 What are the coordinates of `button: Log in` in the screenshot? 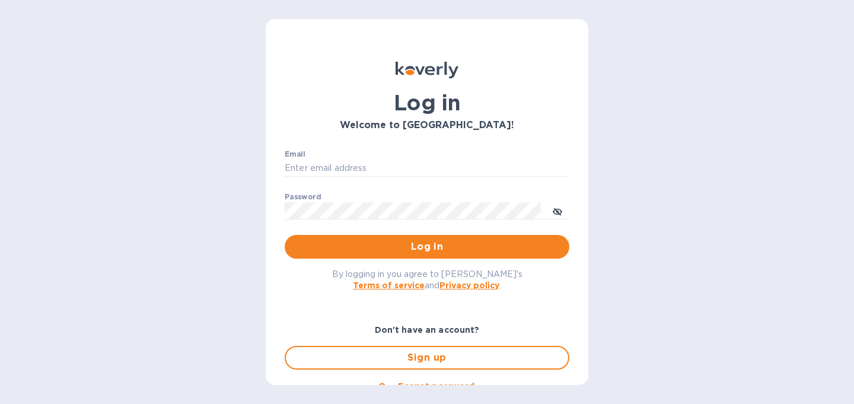 It's located at (427, 247).